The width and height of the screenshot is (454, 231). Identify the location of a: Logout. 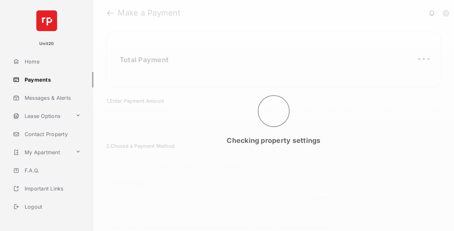
(52, 207).